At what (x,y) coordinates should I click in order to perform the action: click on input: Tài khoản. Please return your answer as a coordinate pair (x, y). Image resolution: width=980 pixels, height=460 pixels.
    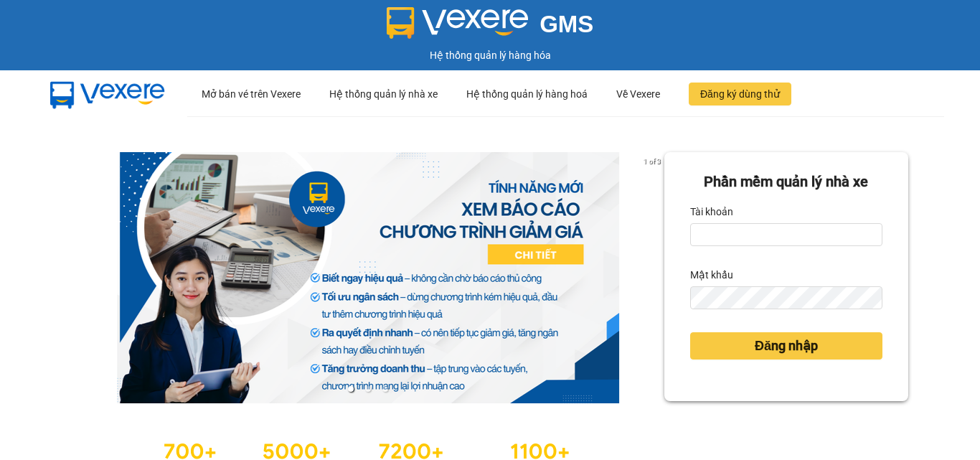
    Looking at the image, I should click on (786, 235).